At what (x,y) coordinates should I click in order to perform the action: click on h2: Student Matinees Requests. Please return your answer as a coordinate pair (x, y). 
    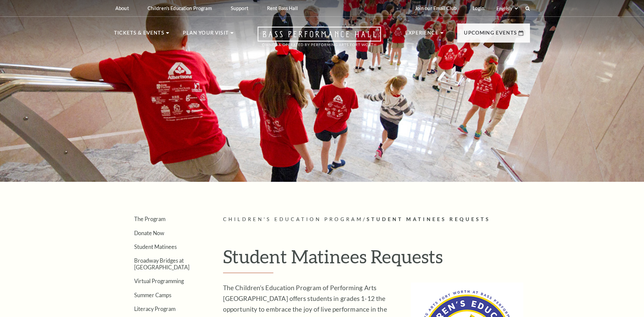
    Looking at the image, I should click on (374, 259).